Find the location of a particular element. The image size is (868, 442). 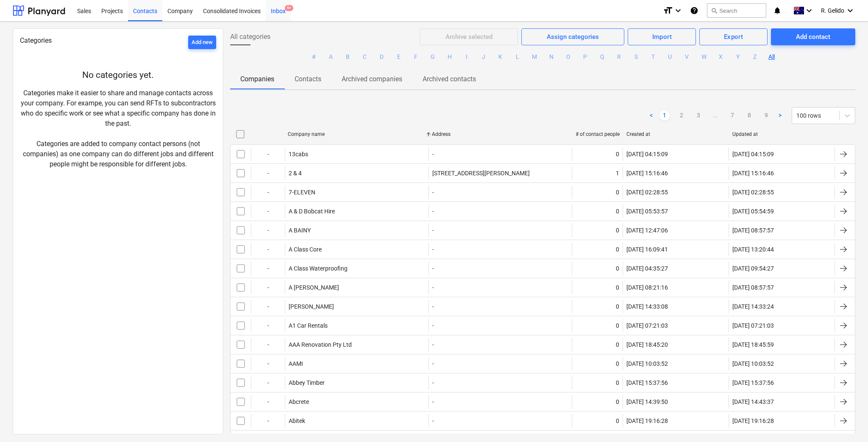

button: A is located at coordinates (331, 57).